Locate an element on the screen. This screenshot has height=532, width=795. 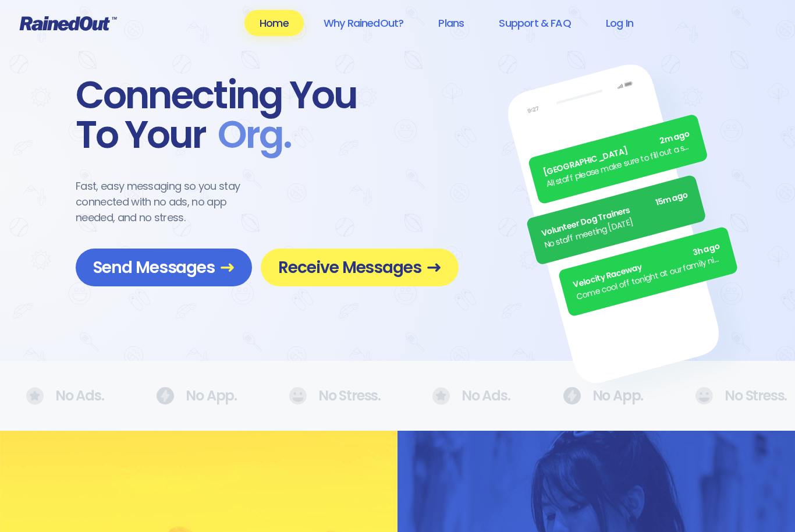
a: Receive Messages is located at coordinates (360, 267).